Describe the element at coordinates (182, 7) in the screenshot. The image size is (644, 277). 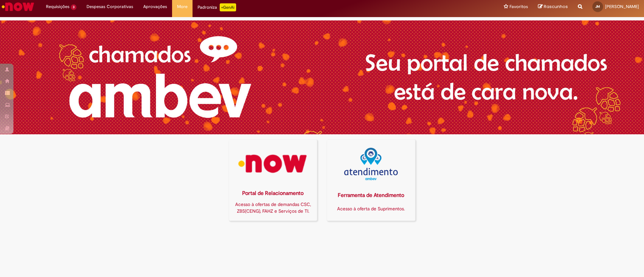
I see `span: More` at that location.